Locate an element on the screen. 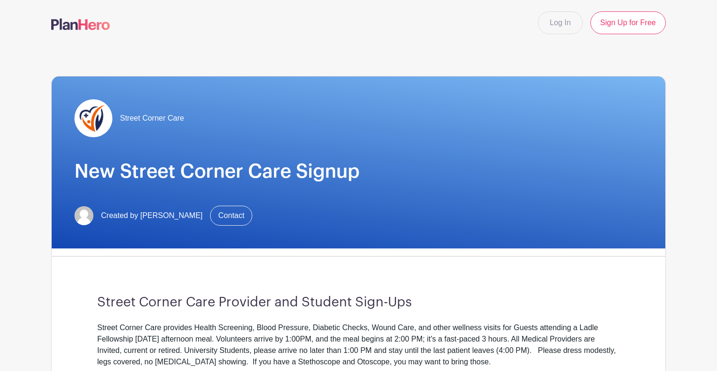 The width and height of the screenshot is (717, 371). span: Street Corner Care is located at coordinates (152, 118).